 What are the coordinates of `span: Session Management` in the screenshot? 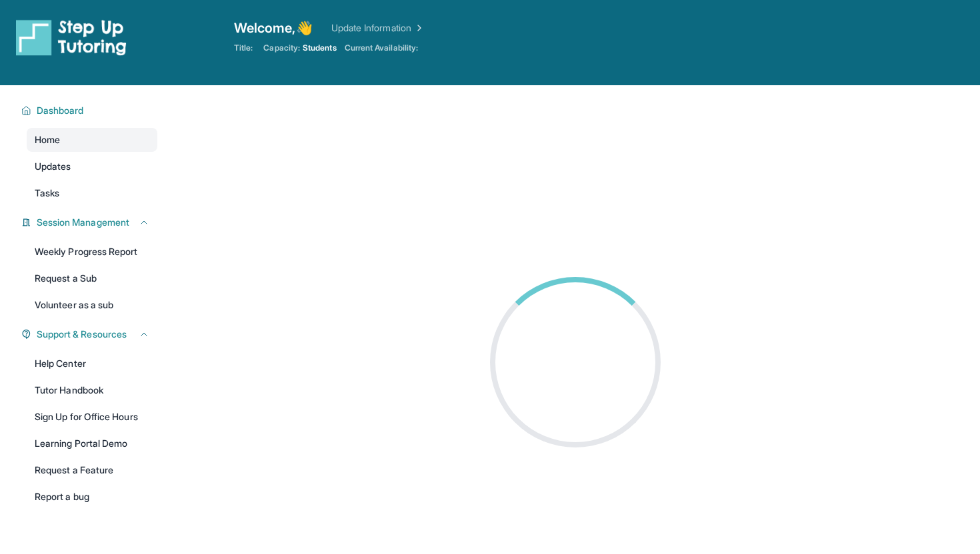 It's located at (82, 222).